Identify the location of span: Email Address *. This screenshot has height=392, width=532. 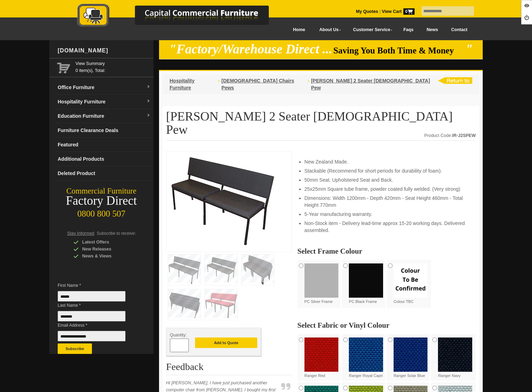
(97, 325).